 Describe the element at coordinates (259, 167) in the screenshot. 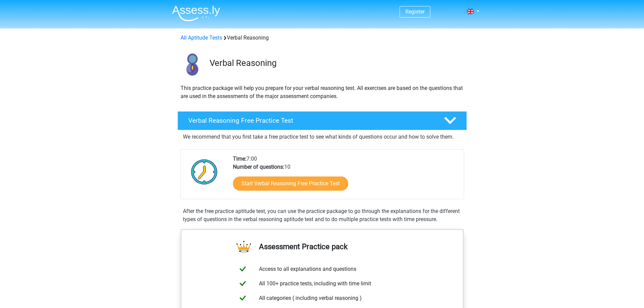

I see `b: Number of questions:` at that location.